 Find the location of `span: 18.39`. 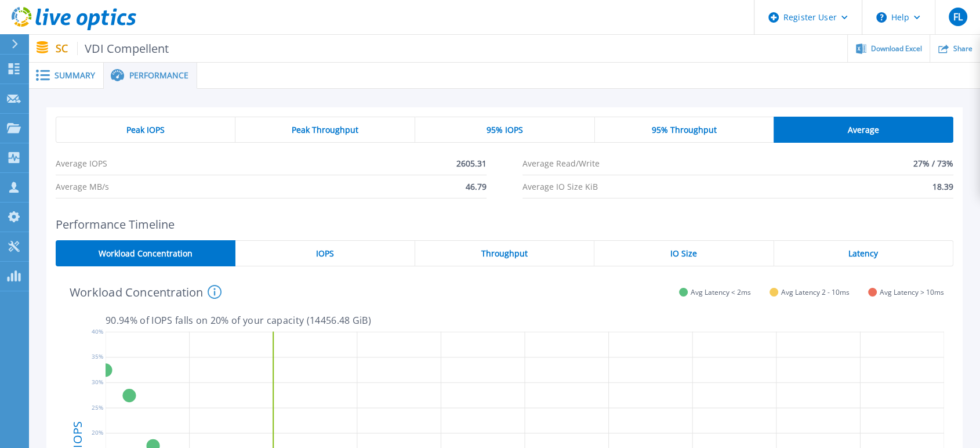

span: 18.39 is located at coordinates (943, 187).